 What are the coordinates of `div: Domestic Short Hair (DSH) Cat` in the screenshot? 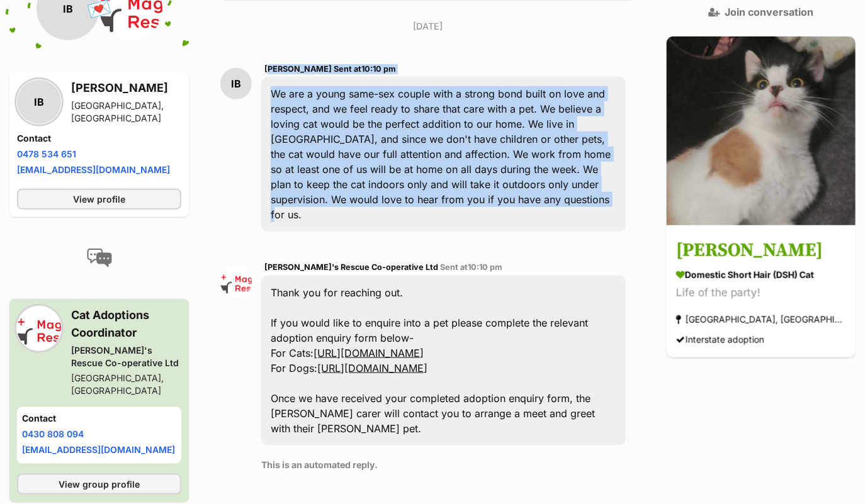 It's located at (761, 275).